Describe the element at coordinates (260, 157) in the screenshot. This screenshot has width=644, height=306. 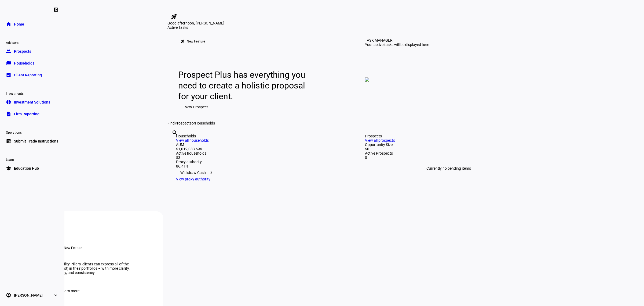
I see `div: 53` at that location.